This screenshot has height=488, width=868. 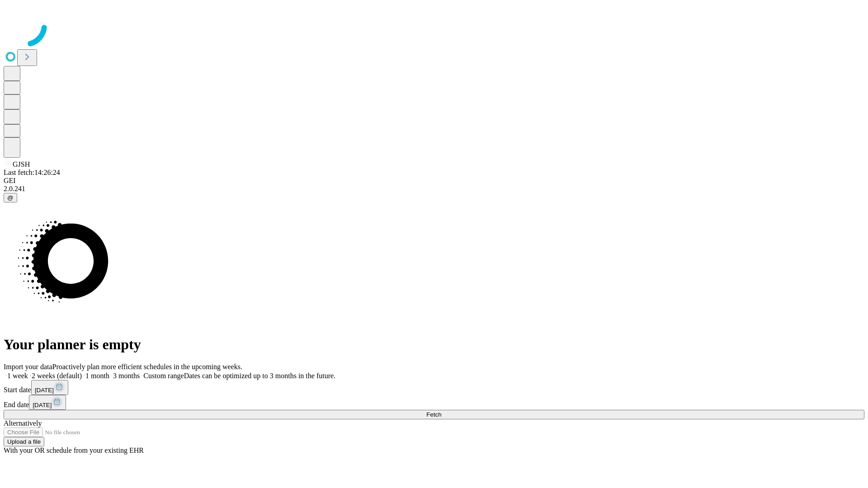 What do you see at coordinates (31, 172) in the screenshot?
I see `span: Last fetch: 14:26:24` at bounding box center [31, 172].